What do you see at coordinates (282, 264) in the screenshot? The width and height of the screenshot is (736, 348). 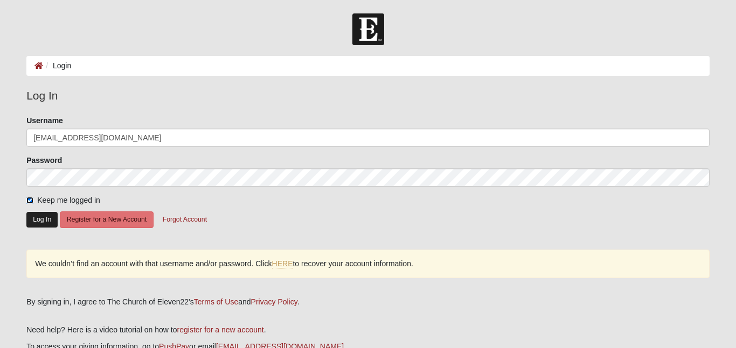 I see `a: HERE` at bounding box center [282, 264].